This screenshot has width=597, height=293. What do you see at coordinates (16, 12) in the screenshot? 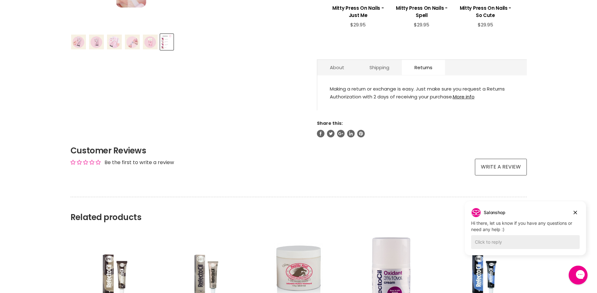
I see `img: Salonshop logo` at bounding box center [16, 12].